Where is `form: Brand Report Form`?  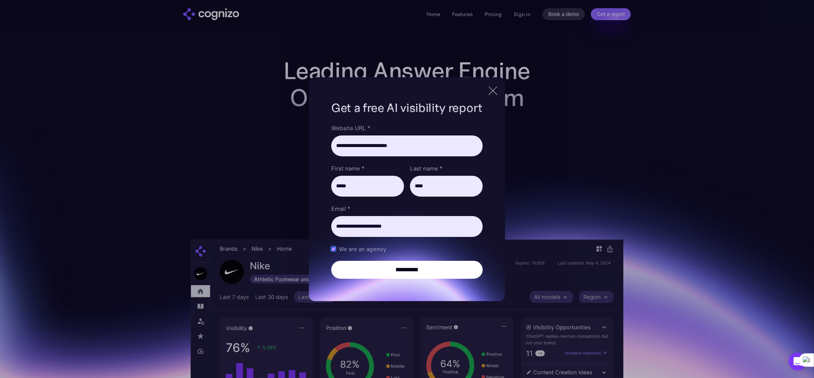 form: Brand Report Form is located at coordinates (407, 201).